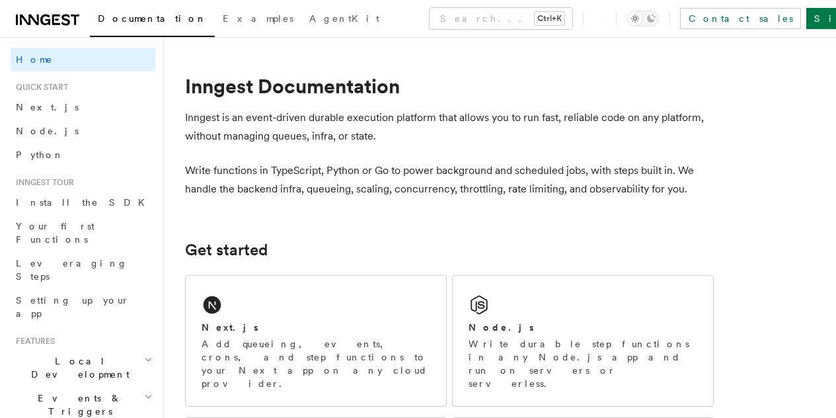  What do you see at coordinates (583, 340) in the screenshot?
I see `a: Node.jsWrite durable step functions in any Node.js app and run on servers or serverless.` at bounding box center [583, 340].